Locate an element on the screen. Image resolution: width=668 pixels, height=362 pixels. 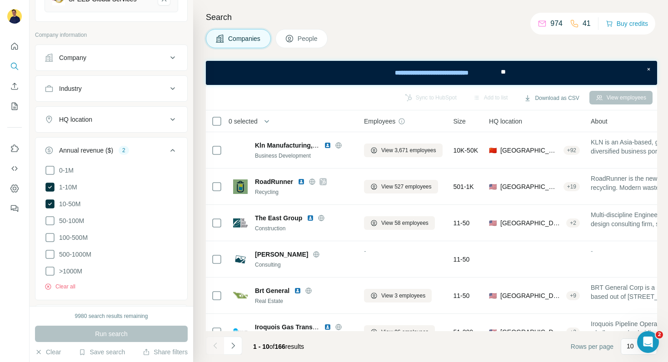
button: Buy credits is located at coordinates (627, 24).